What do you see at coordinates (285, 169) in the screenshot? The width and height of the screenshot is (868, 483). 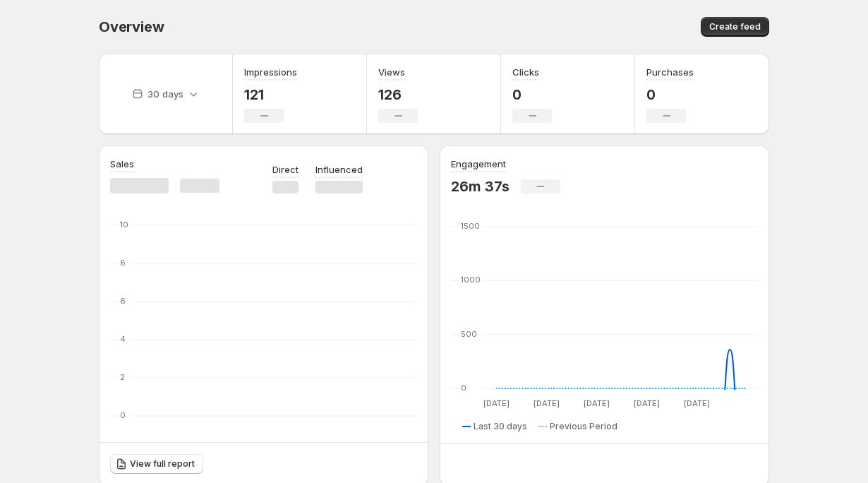 I see `p: Direct` at bounding box center [285, 169].